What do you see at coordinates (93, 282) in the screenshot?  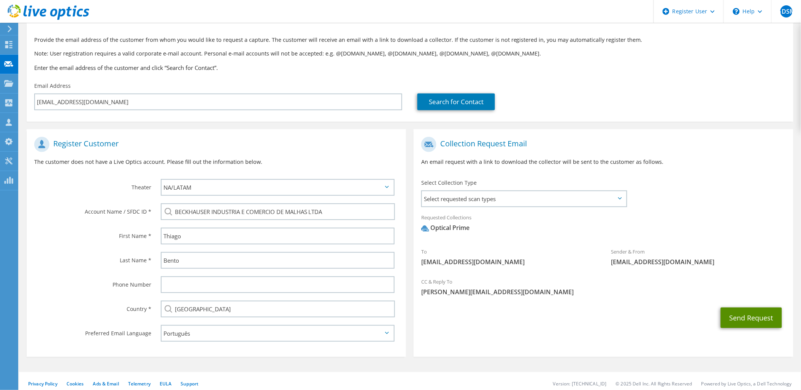 I see `label: Phone Number` at bounding box center [93, 282].